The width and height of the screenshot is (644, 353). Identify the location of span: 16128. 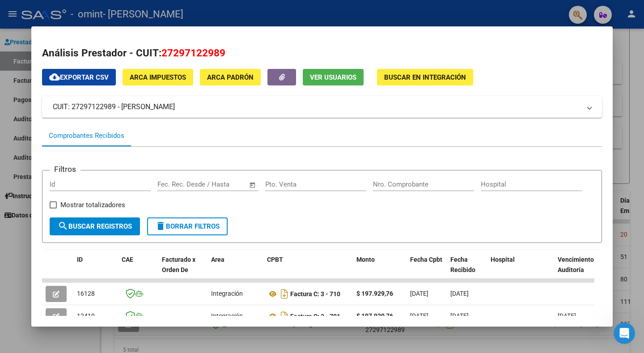
(86, 294).